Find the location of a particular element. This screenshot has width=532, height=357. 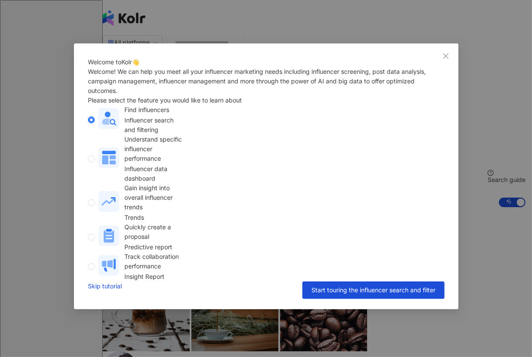

div: Gain insight into overall influencer trends is located at coordinates (153, 198).